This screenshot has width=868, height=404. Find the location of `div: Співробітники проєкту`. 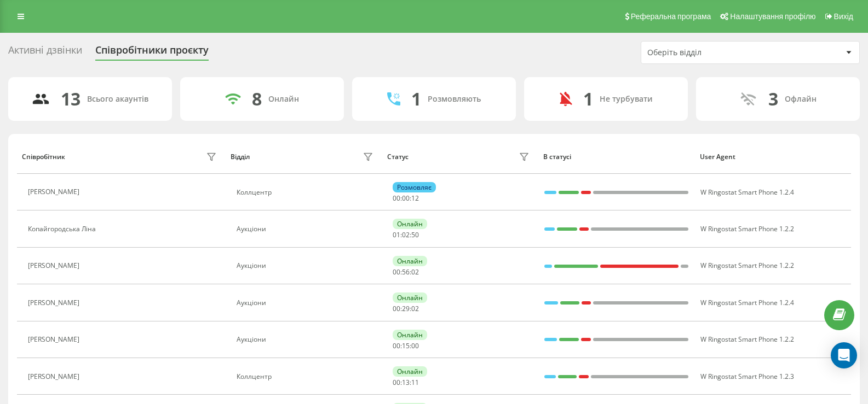

div: Співробітники проєкту is located at coordinates (152, 52).